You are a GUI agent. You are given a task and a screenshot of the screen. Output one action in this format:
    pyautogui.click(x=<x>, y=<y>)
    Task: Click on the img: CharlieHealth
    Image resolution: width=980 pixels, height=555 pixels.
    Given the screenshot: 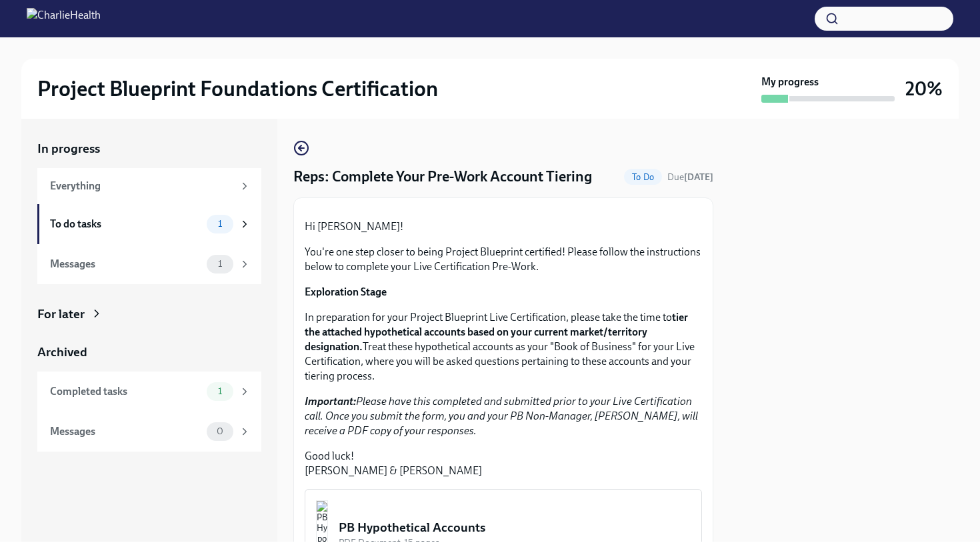 What is the action you would take?
    pyautogui.click(x=63, y=19)
    